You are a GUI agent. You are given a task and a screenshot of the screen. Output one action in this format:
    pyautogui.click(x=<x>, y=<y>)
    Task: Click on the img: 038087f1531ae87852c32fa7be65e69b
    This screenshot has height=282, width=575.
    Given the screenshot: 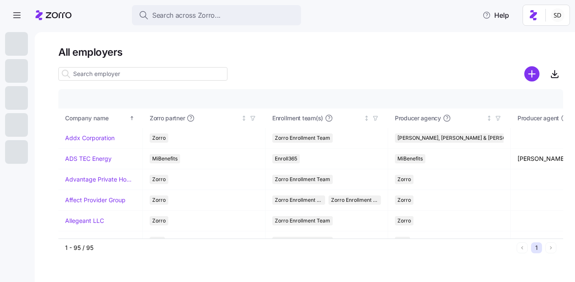 What is the action you would take?
    pyautogui.click(x=558, y=15)
    